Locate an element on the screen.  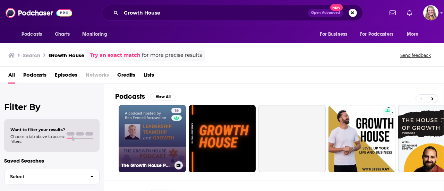
a: PodcastsView All is located at coordinates (145, 97).